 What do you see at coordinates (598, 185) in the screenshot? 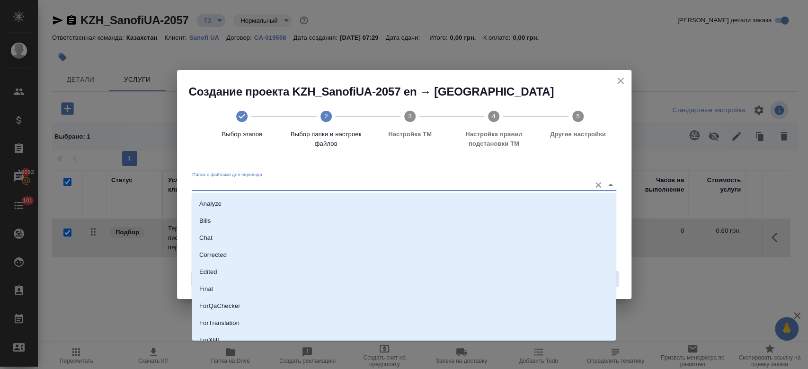
I see `button: Очистить` at bounding box center [598, 185].